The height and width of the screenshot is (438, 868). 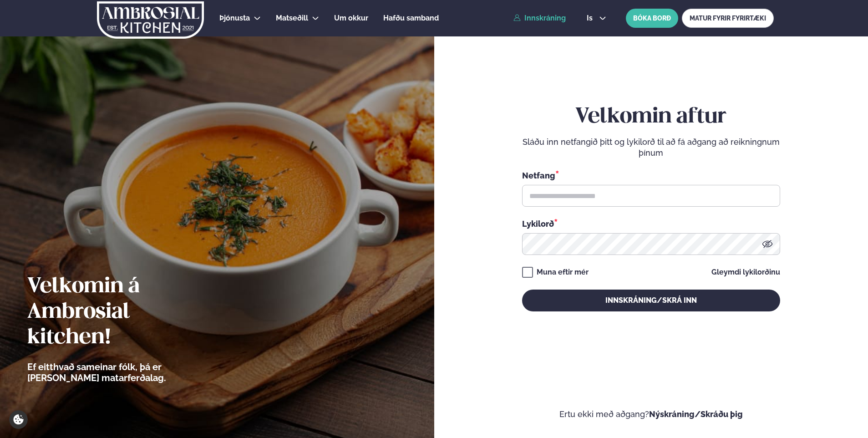 I want to click on a: MATUR FYRIR FYRIRTÆKI, so click(x=728, y=18).